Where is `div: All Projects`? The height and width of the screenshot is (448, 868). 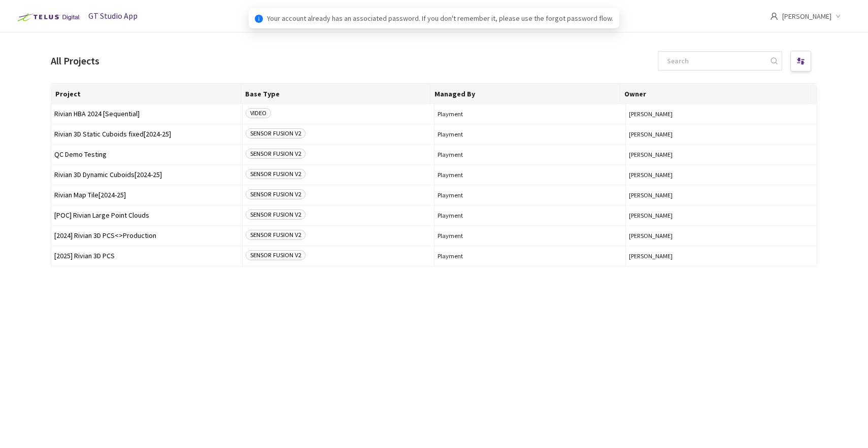
div: All Projects is located at coordinates (76, 61).